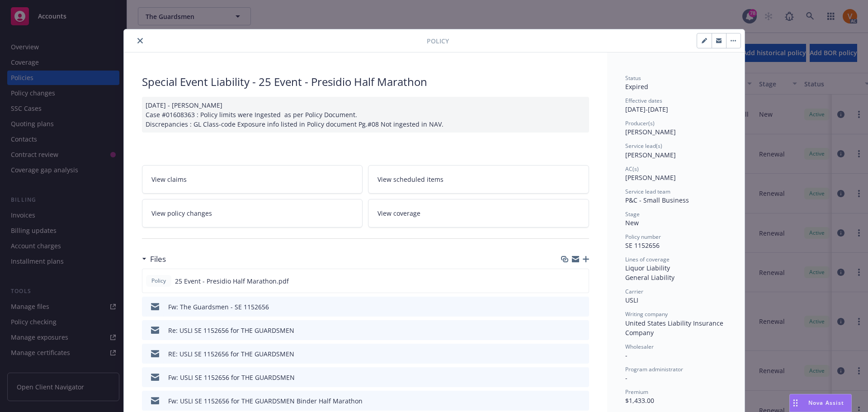 This screenshot has height=412, width=868. Describe the element at coordinates (654, 369) in the screenshot. I see `span: Program administrator` at that location.